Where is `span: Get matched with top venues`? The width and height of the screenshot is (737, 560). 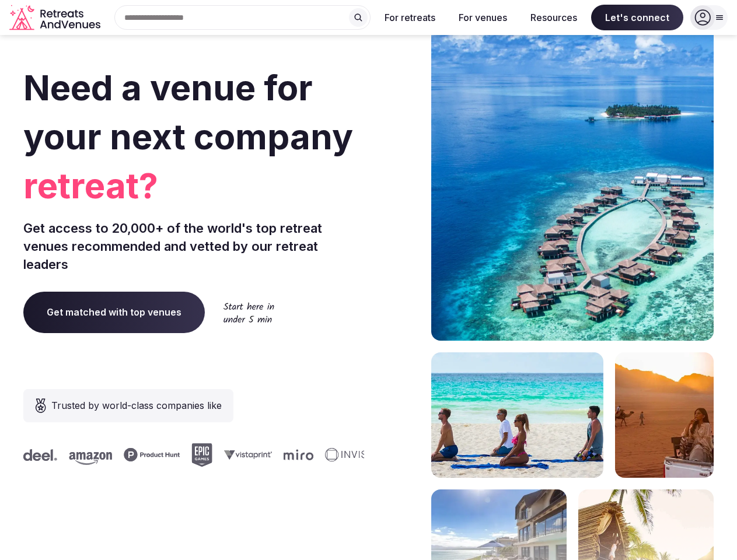 span: Get matched with top venues is located at coordinates (114, 312).